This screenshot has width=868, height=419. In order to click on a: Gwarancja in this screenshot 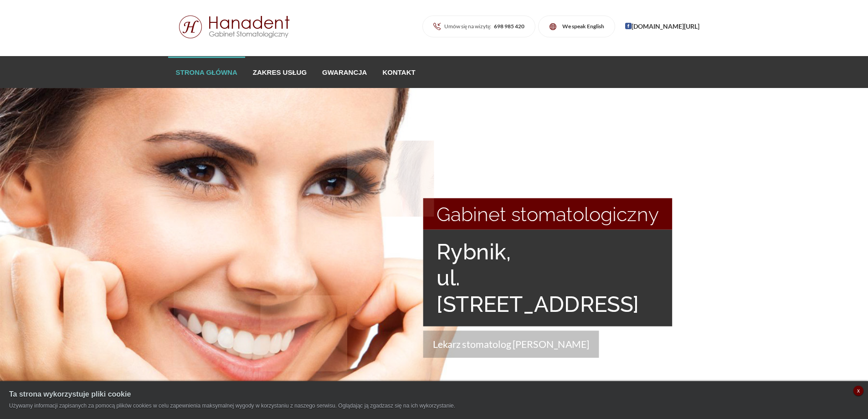, I will do `click(344, 72)`.